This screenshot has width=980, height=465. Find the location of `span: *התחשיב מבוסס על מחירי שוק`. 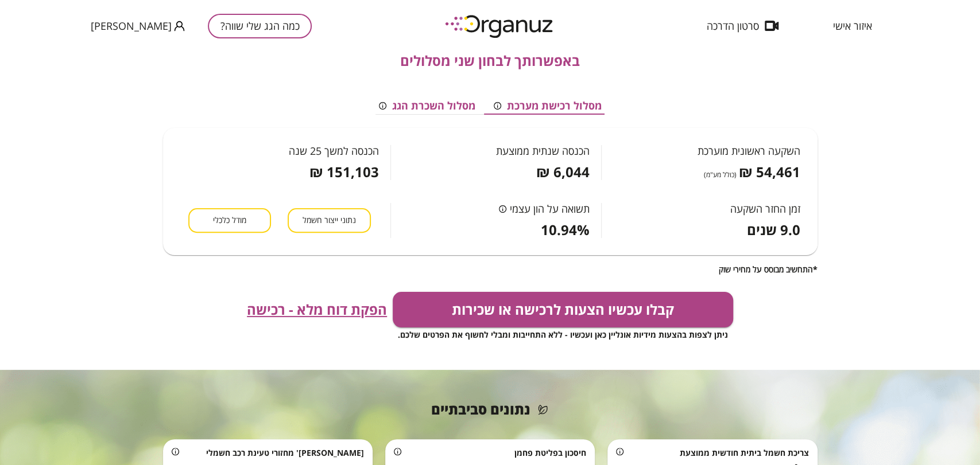

span: *התחשיב מבוסס על מחירי שוק is located at coordinates (768, 269).